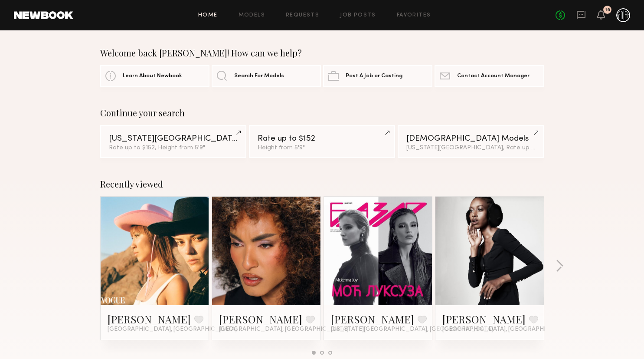  What do you see at coordinates (155, 76) in the screenshot?
I see `a: Learn About Newbook` at bounding box center [155, 76].